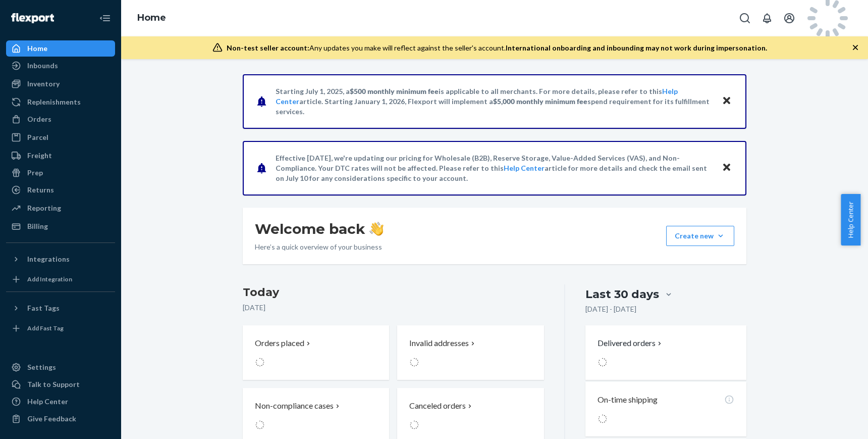 The height and width of the screenshot is (439, 868). What do you see at coordinates (51, 419) in the screenshot?
I see `div: Give Feedback` at bounding box center [51, 419].